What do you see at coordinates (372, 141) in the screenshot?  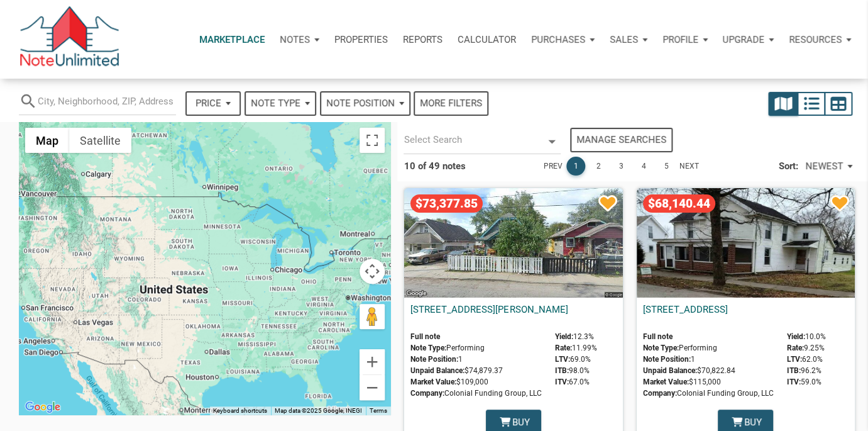 I see `button: Toggle fullscreen view` at bounding box center [372, 141].